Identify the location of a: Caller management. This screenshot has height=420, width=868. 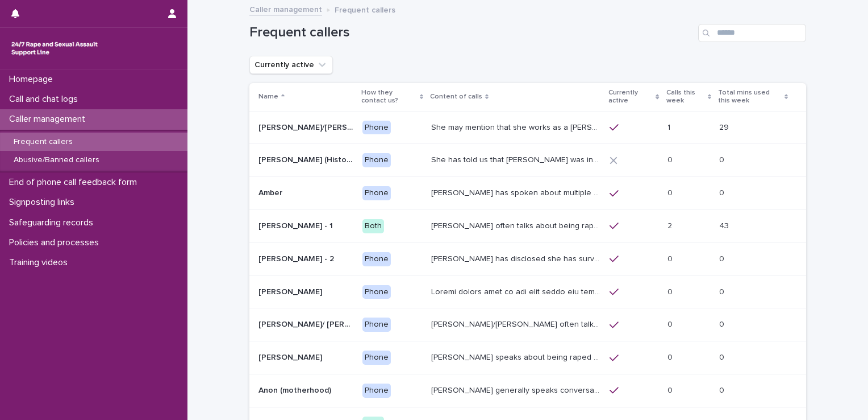
(286, 9).